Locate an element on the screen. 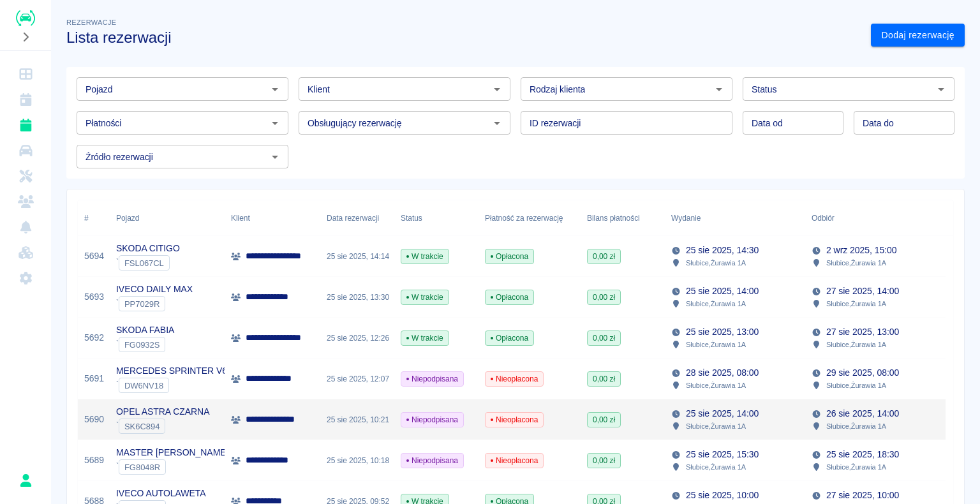 The height and width of the screenshot is (504, 980). a: Powiadomienia is located at coordinates (26, 228).